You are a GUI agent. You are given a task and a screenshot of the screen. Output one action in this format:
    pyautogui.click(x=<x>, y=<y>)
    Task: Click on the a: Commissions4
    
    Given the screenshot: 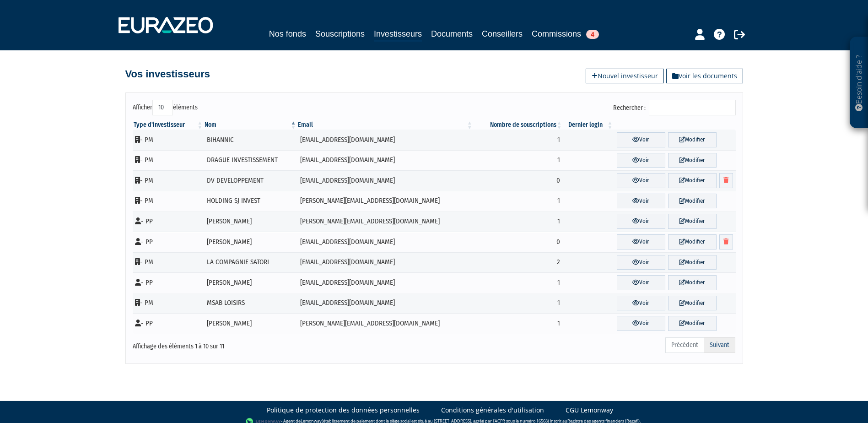 What is the action you would take?
    pyautogui.click(x=565, y=34)
    